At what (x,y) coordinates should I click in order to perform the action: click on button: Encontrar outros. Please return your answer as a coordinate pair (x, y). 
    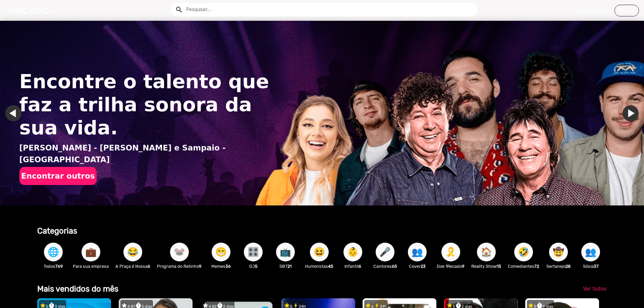
    Looking at the image, I should click on (58, 176).